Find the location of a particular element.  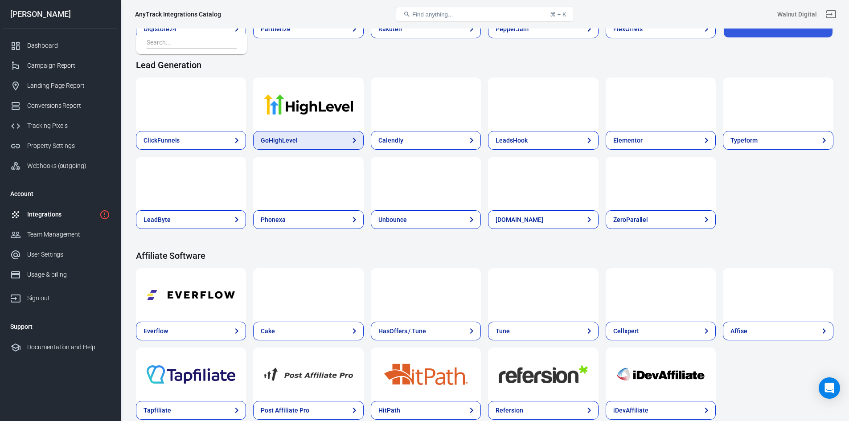

div: Everflow is located at coordinates (156, 331).